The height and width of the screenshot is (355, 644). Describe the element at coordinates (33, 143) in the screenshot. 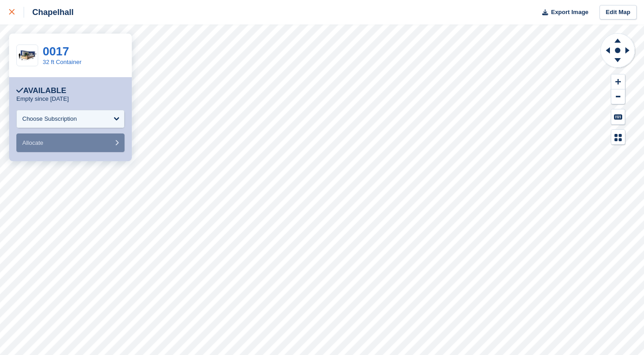

I see `span: Allocate` at that location.